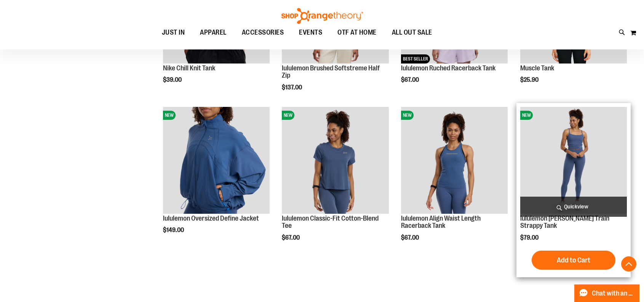 The image size is (644, 302). What do you see at coordinates (211, 219) in the screenshot?
I see `a: lululemon Oversized Define Jacket` at bounding box center [211, 219].